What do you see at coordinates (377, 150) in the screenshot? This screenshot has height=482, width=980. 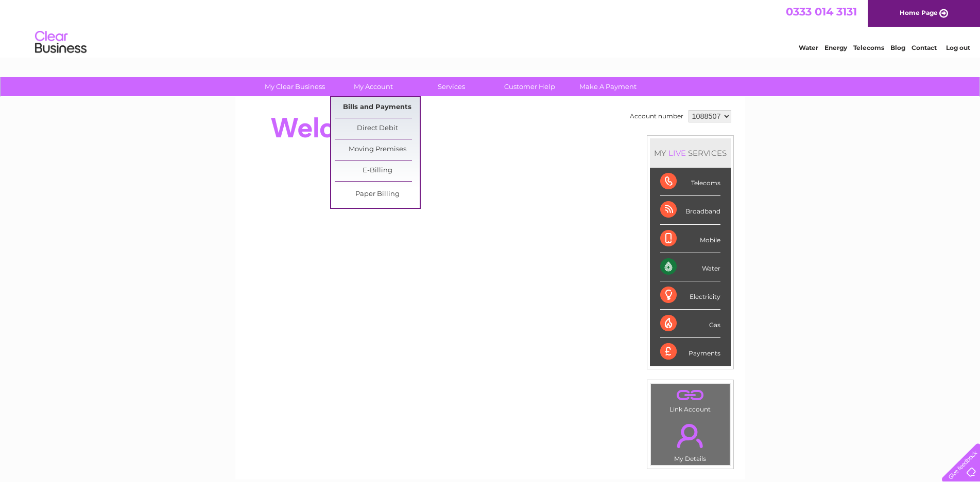 I see `a: Moving Premises` at bounding box center [377, 150].